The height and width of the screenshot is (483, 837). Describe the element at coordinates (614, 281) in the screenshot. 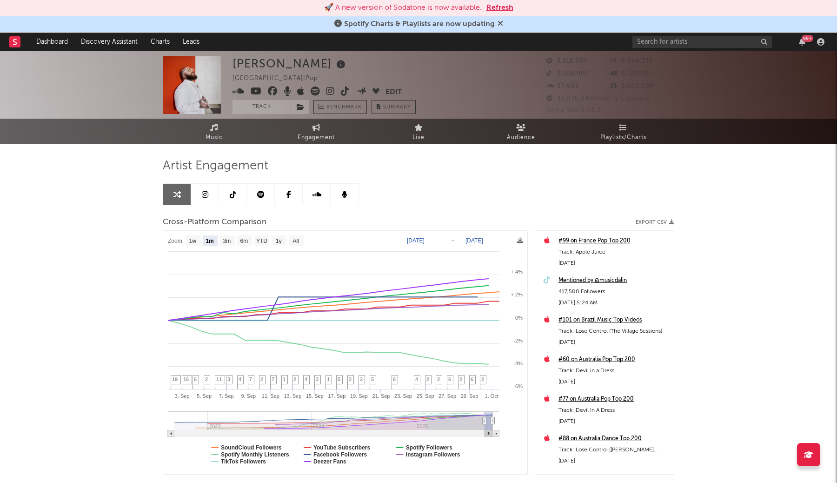

I see `div: Mentioned by @musicdalin` at that location.